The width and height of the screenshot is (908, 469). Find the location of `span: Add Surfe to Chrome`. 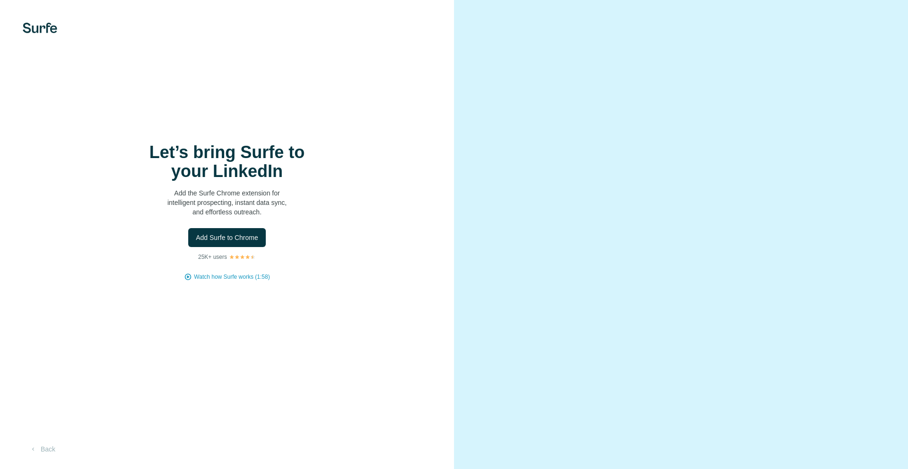

span: Add Surfe to Chrome is located at coordinates (227, 237).